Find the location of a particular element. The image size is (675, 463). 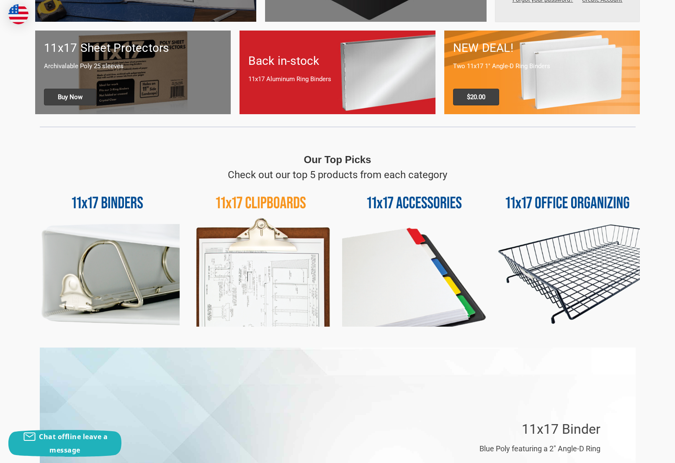

p: Two 11x17 1" Angle-D Ring Binders is located at coordinates (542, 66).